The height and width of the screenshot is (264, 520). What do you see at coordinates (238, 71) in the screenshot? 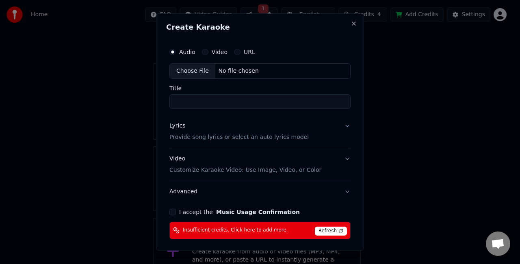
I see `div: No file chosen` at bounding box center [238, 71].